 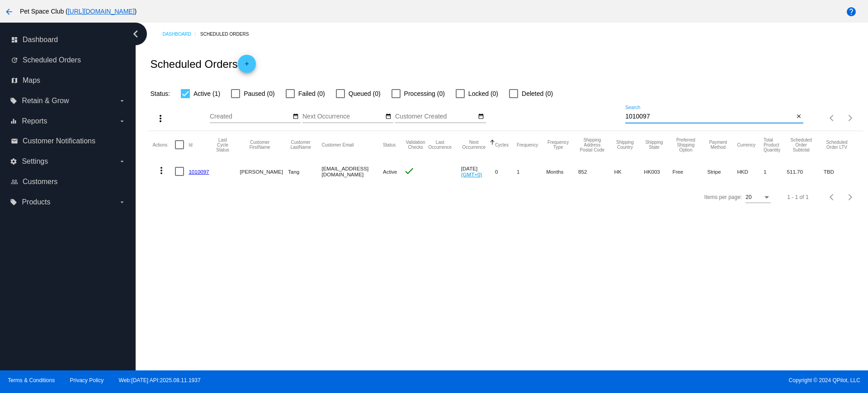 I want to click on span: 20, so click(x=749, y=197).